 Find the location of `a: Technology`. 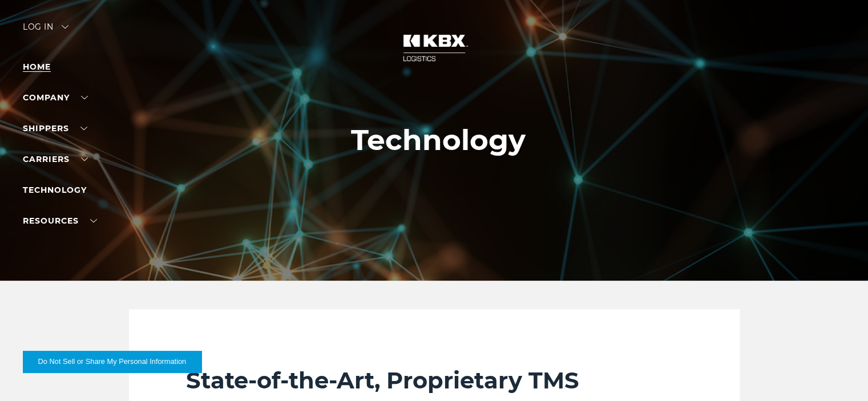

a: Technology is located at coordinates (55, 189).